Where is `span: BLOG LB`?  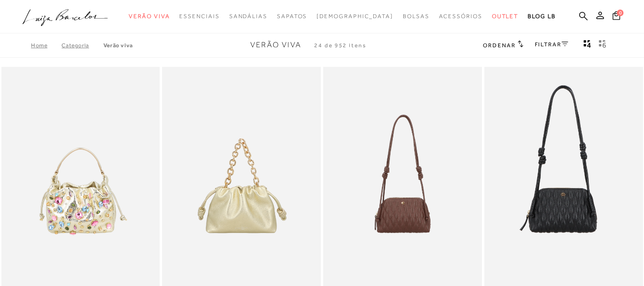 span: BLOG LB is located at coordinates (541, 16).